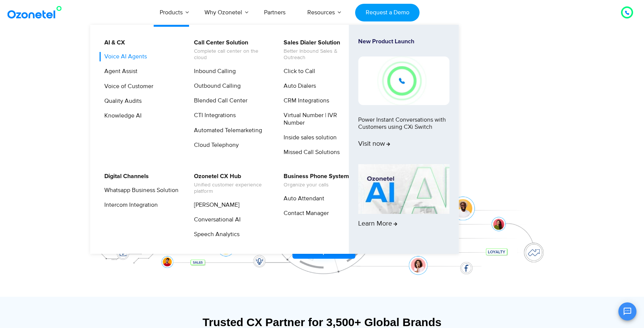 Image resolution: width=644 pixels, height=328 pixels. What do you see at coordinates (319, 119) in the screenshot?
I see `a: Virtual Number | IVR Number` at bounding box center [319, 119].